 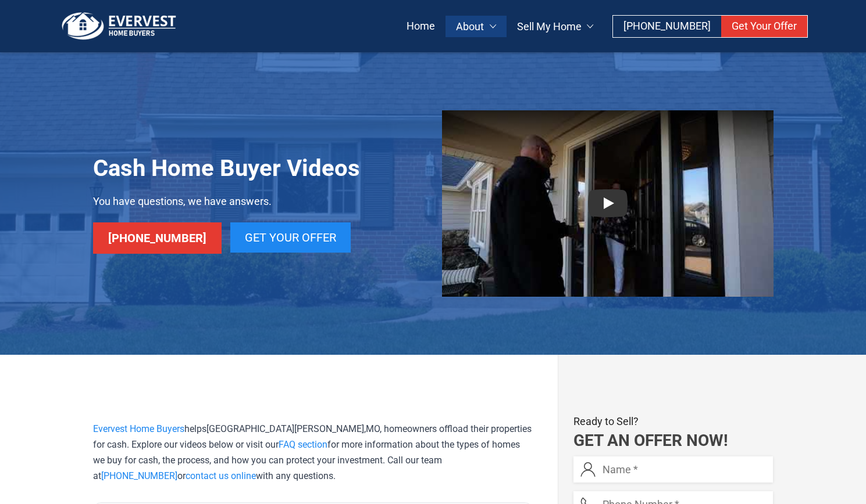 What do you see at coordinates (673, 469) in the screenshot?
I see `input: Name *` at bounding box center [673, 469].